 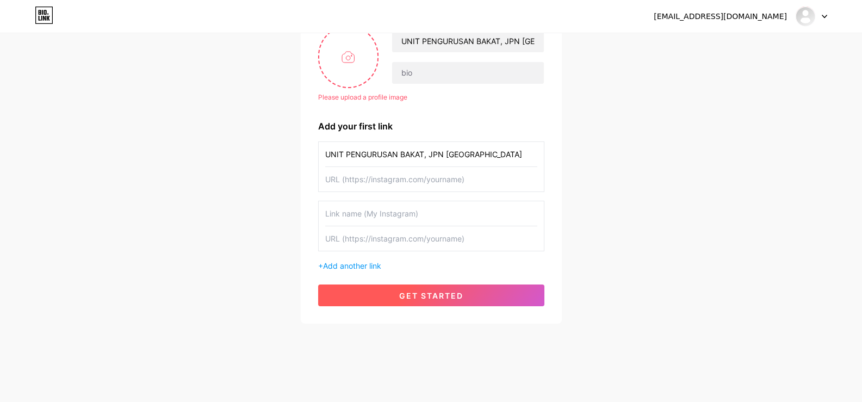 I want to click on input: Your name, so click(x=468, y=41).